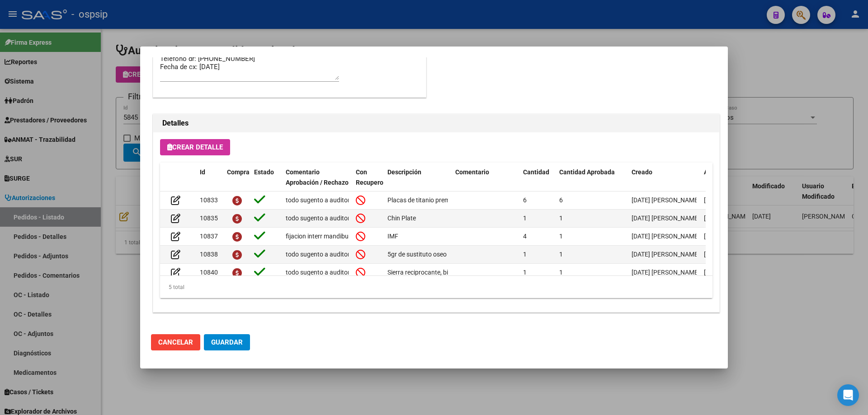 The image size is (868, 415). Describe the element at coordinates (227, 342) in the screenshot. I see `span: Guardar` at that location.